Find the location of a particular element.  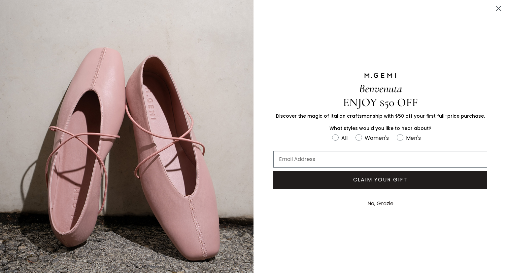

button: No, Grazie is located at coordinates (380, 203).